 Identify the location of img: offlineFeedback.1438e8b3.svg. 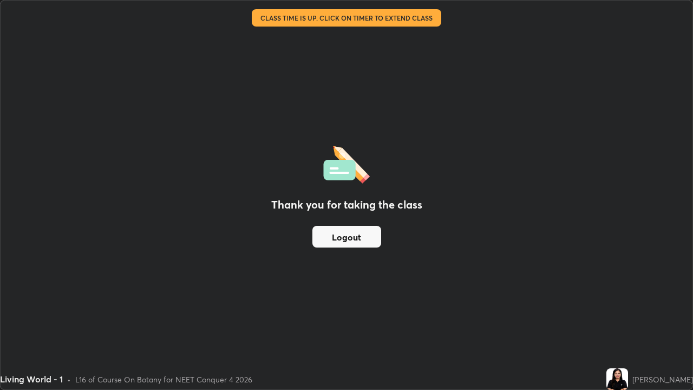
(346, 163).